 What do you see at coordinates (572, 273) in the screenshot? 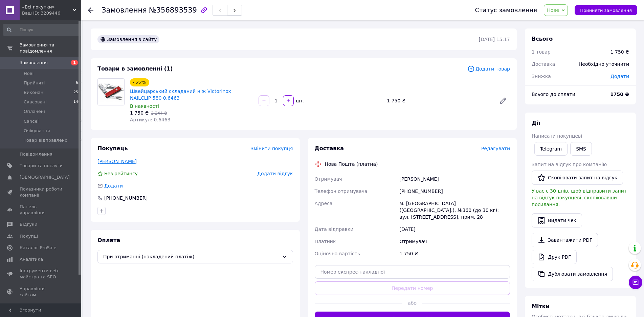
I see `button: Дублювати замовлення` at bounding box center [572, 273].